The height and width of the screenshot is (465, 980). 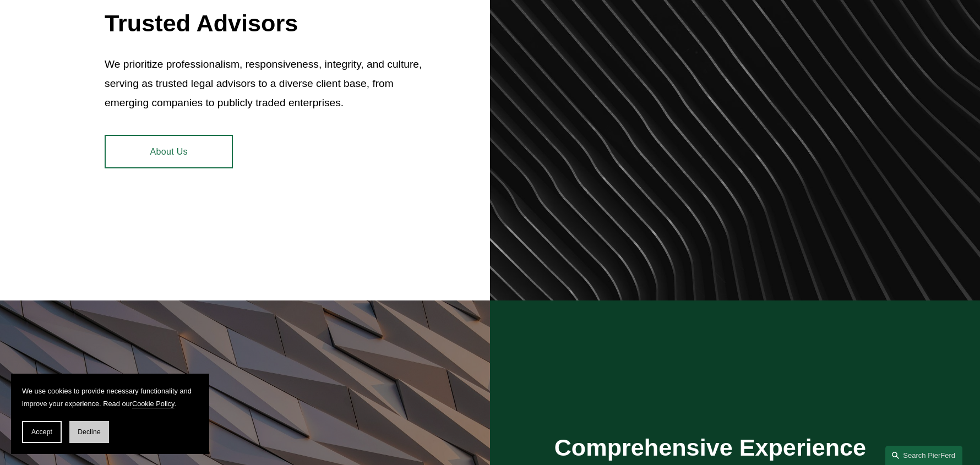 I want to click on h2: Trusted Advisors, so click(x=265, y=23).